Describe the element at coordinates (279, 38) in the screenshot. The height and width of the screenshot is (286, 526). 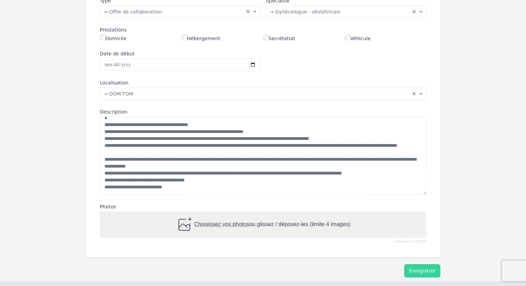
I see `label: Secrétatiat` at that location.